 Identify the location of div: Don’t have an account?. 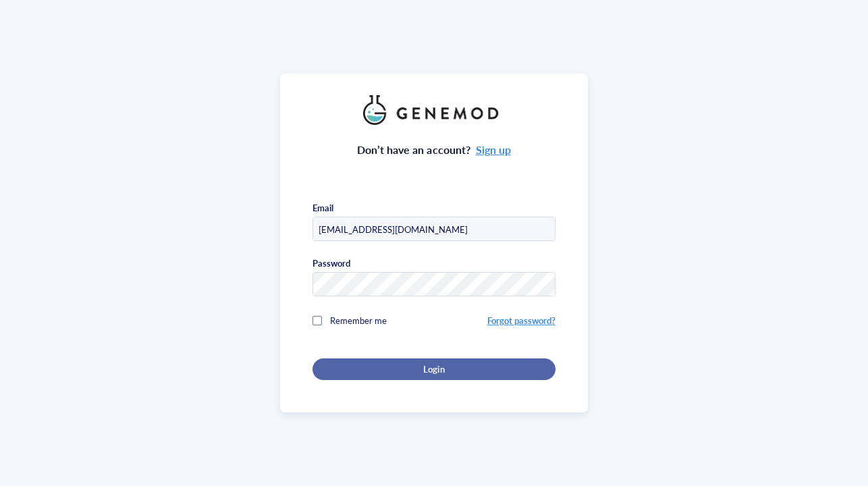
(434, 150).